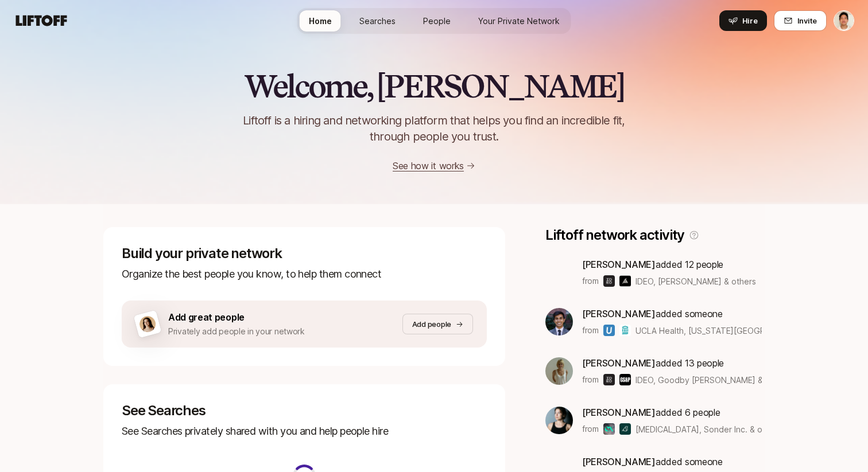 Image resolution: width=868 pixels, height=472 pixels. I want to click on img: woman-on-brown-bg.png, so click(148, 324).